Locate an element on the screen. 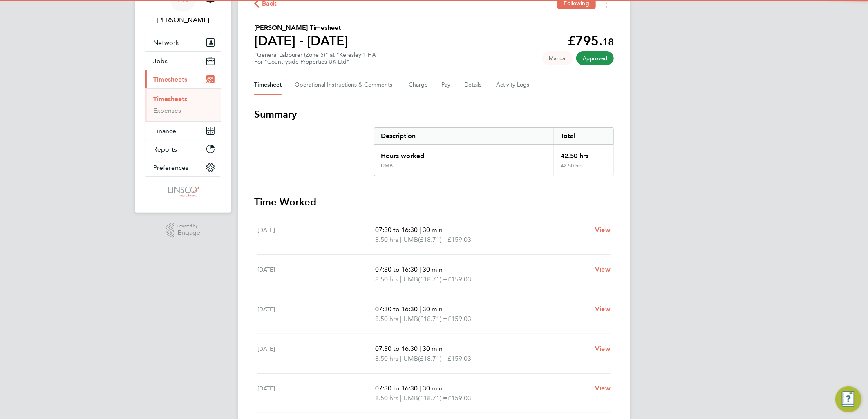  a: Go to home page is located at coordinates (183, 192).